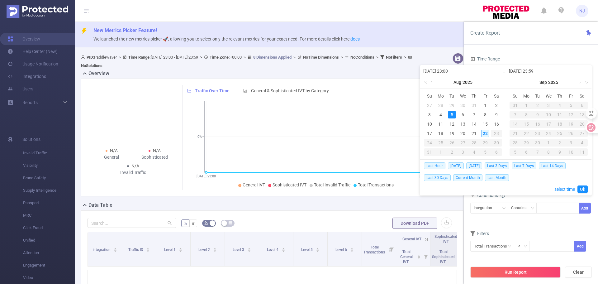 This screenshot has height=284, width=598. Describe the element at coordinates (549, 115) in the screenshot. I see `td: September 10, 2025` at that location.